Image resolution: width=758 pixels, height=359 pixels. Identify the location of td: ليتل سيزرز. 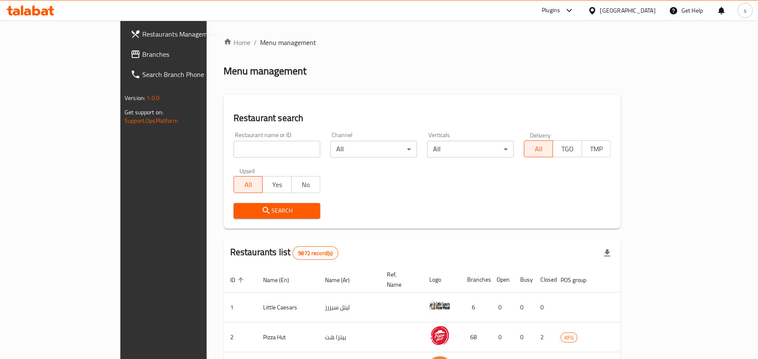
(349, 307).